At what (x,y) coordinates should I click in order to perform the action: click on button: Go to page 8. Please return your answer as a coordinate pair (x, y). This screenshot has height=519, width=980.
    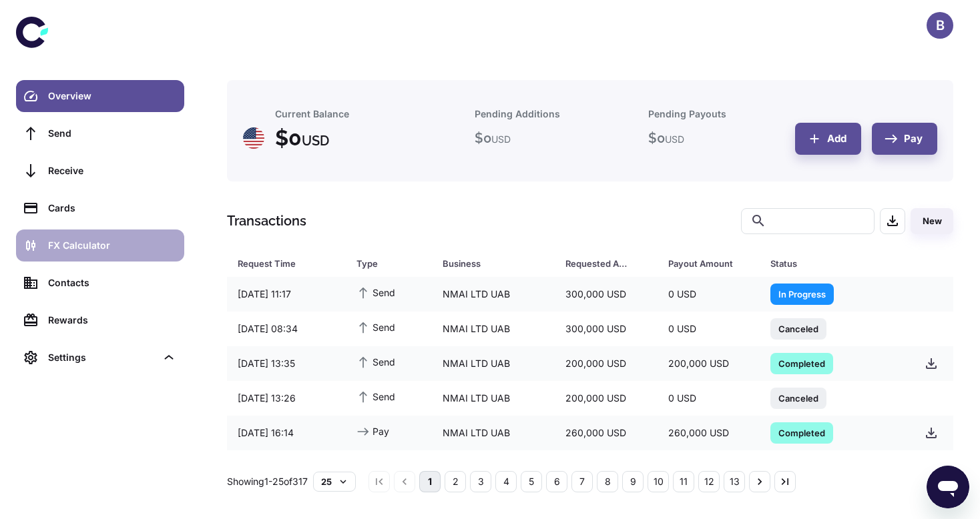
    Looking at the image, I should click on (607, 482).